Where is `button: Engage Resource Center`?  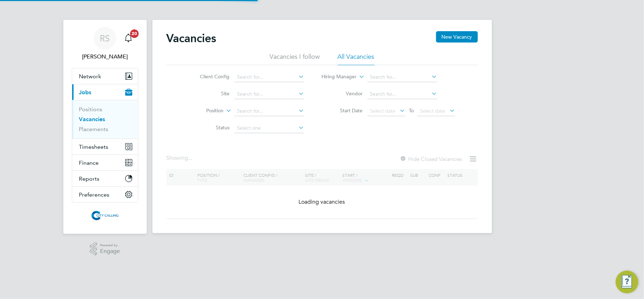
button: Engage Resource Center is located at coordinates (627, 281).